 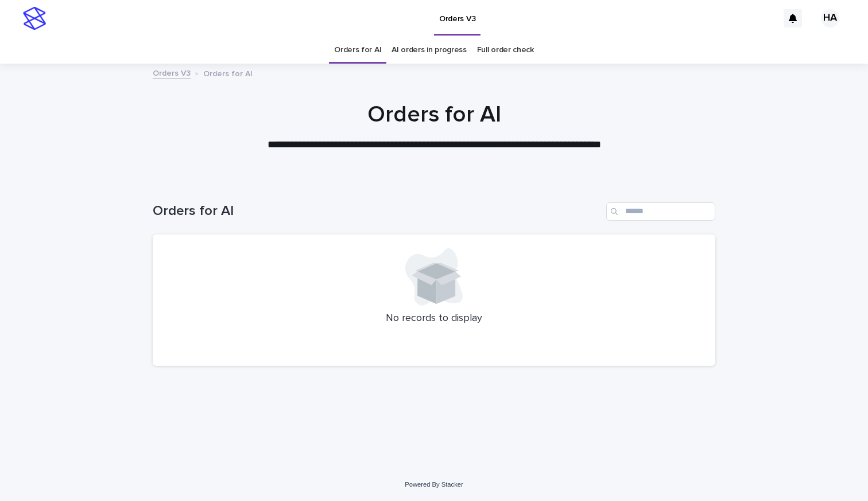 I want to click on img: stacker-logo-s-only.png, so click(x=35, y=19).